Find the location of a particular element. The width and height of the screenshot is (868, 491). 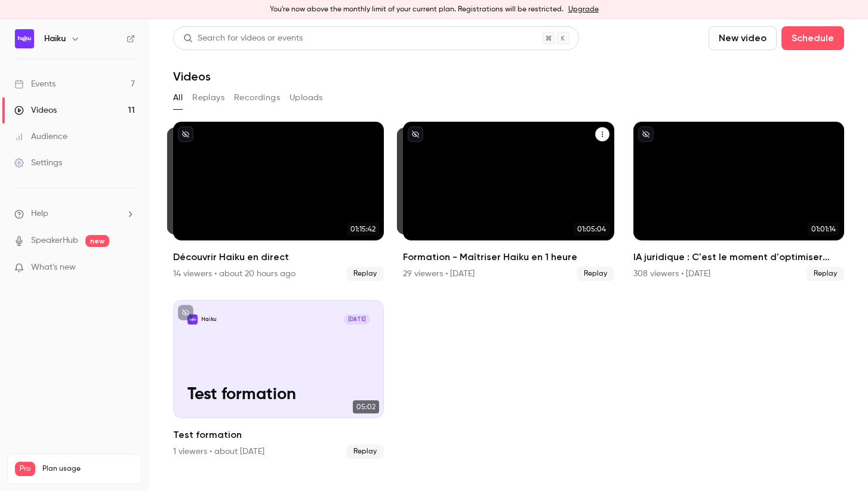

button: Uploads is located at coordinates (306, 98).